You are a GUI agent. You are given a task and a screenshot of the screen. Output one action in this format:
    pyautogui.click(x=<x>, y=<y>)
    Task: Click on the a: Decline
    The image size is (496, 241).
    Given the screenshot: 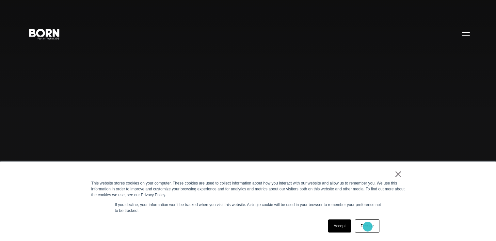 What is the action you would take?
    pyautogui.click(x=367, y=226)
    